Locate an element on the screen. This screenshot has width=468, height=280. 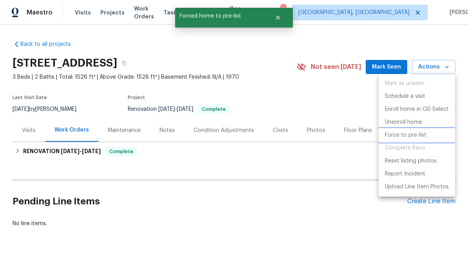
p: Reset listing photos is located at coordinates (410, 161).